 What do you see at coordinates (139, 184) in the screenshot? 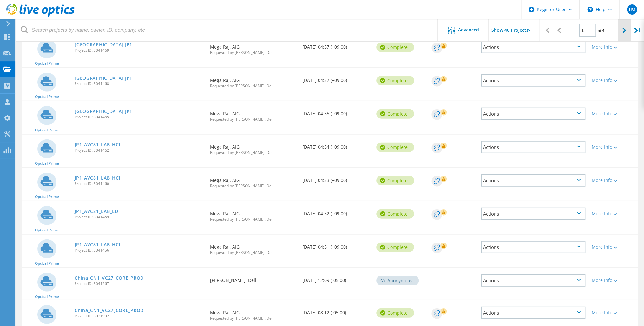
I see `span: Project ID: 3041460` at bounding box center [139, 184].